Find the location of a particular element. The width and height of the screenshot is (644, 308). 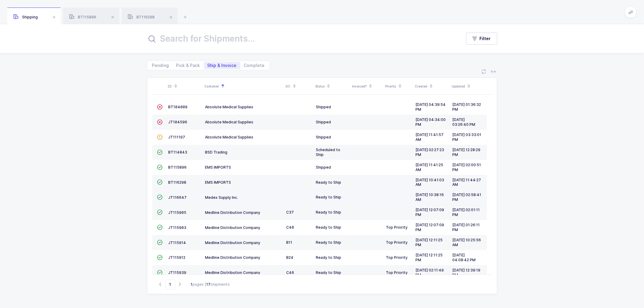

input: Search for Shipments... is located at coordinates (300, 39).